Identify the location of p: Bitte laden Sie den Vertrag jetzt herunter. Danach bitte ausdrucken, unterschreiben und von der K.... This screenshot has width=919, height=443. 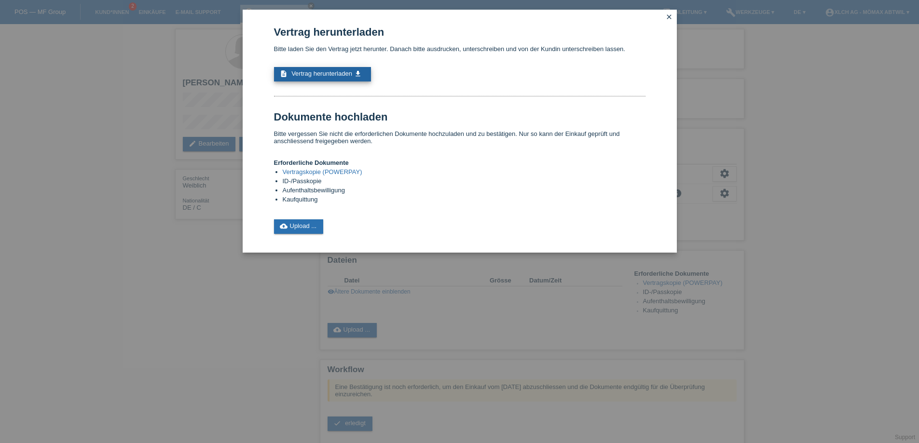
(460, 49).